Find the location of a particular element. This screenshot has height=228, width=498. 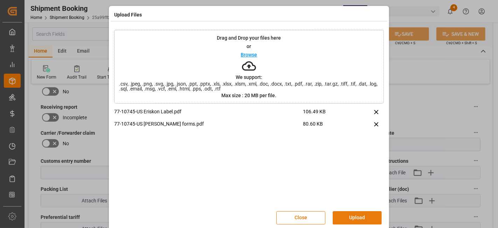

span: .csv, .jpeg, .png, .svg, .jpg, .json, .ppt, .pptx, .xls, .xlsx, .xlsm, .xml, .doc, .docx, .txt, .... is located at coordinates (249, 86).